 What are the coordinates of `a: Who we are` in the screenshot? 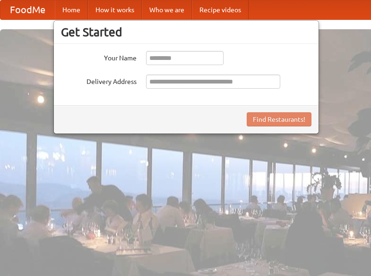 It's located at (167, 10).